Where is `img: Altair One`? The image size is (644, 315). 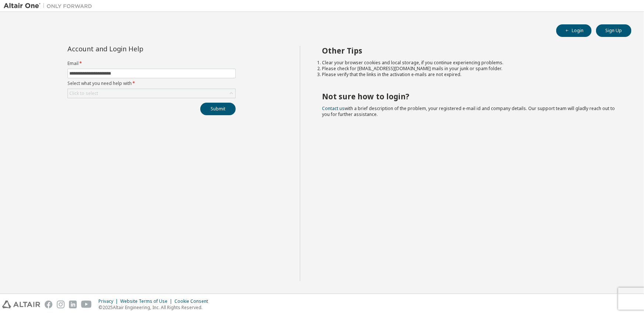 img: Altair One is located at coordinates (50, 6).